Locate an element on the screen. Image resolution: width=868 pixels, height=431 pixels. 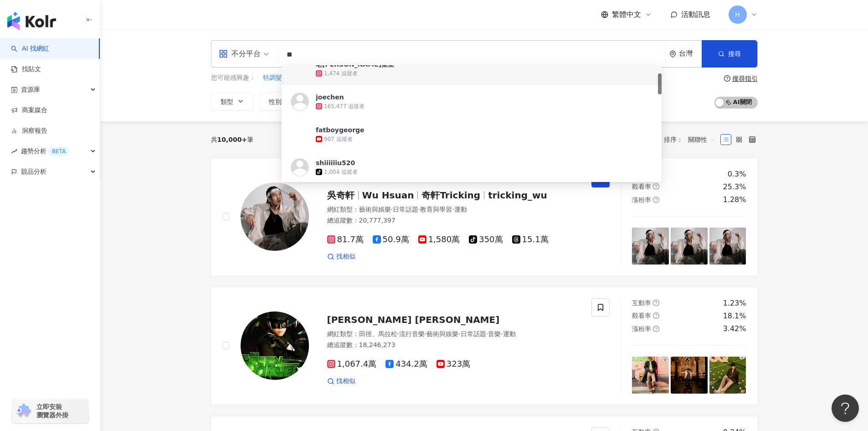
div: 1.23% is located at coordinates (735, 303).